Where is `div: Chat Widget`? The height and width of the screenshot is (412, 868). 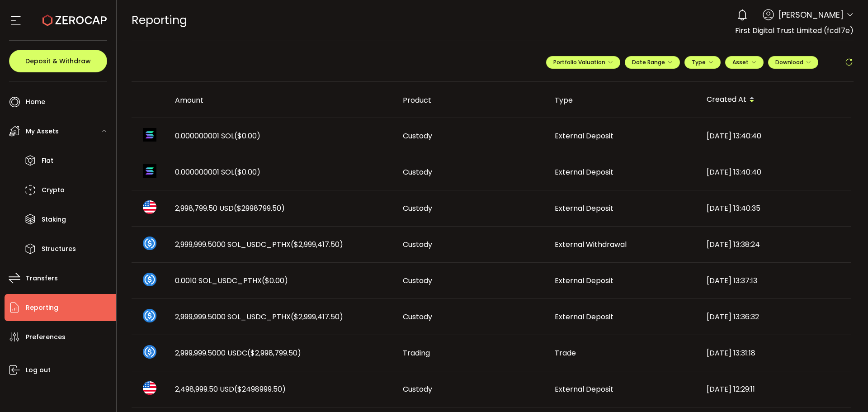 div: Chat Widget is located at coordinates (846, 390).